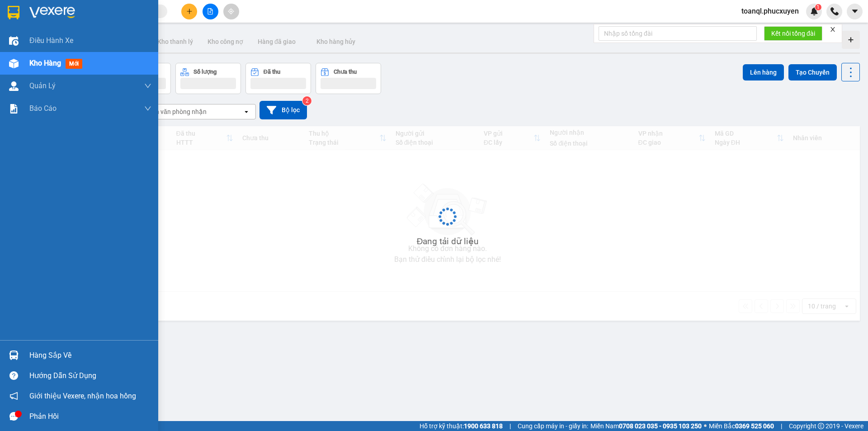  I want to click on button: Kho thanh lý, so click(175, 41).